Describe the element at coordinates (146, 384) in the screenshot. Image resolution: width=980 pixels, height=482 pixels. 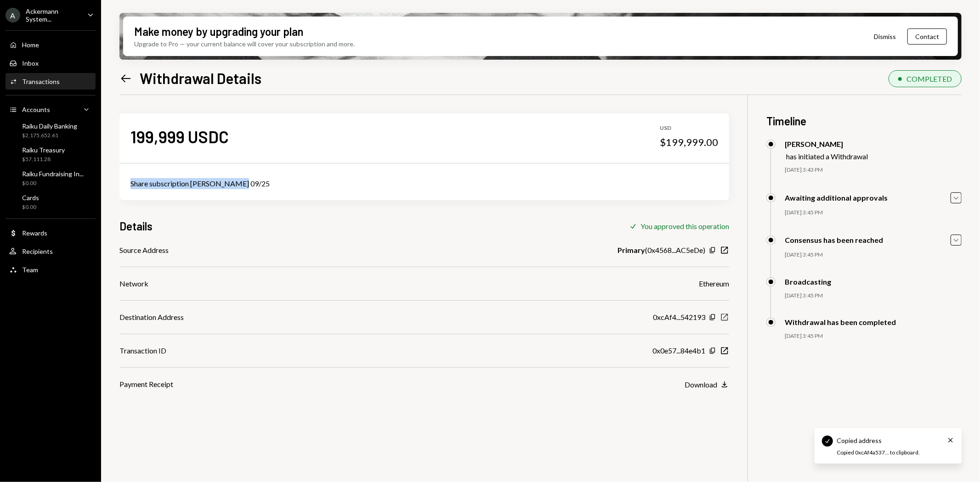
I see `div: Payment Receipt` at that location.